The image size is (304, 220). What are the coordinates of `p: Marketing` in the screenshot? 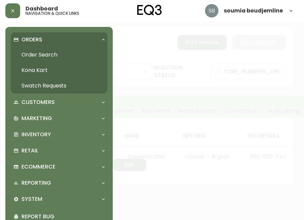 It's located at (37, 118).